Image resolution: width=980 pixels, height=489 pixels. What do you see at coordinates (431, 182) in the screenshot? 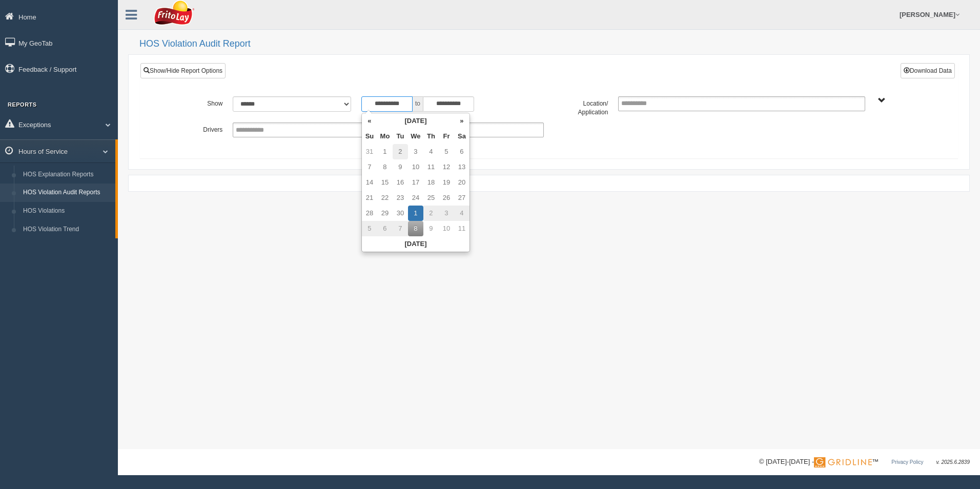
I see `td: 18` at bounding box center [431, 182].